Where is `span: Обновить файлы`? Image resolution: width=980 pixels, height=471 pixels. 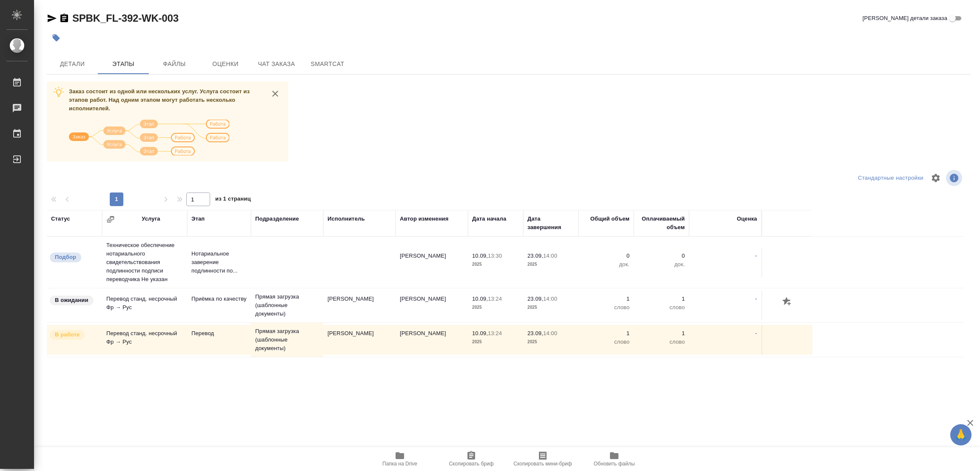
span: Обновить файлы is located at coordinates (614, 464).